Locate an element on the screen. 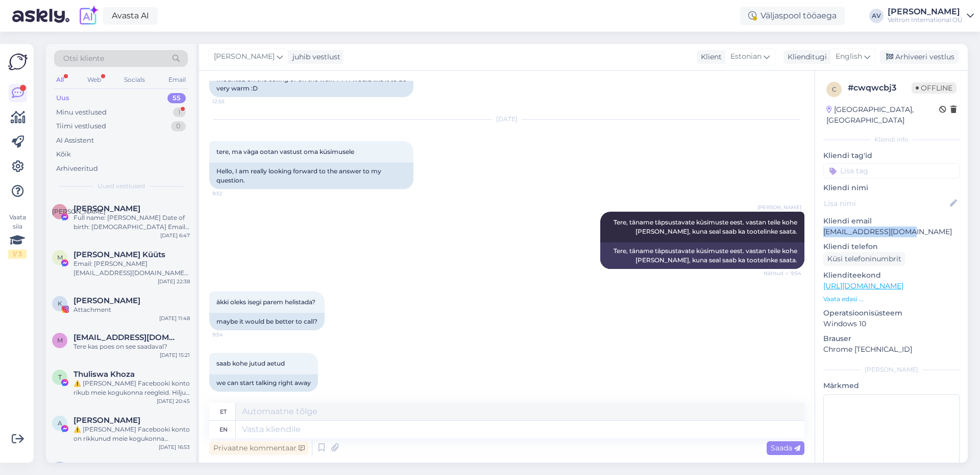 Image resolution: width=980 pixels, height=475 pixels. span: saab kohe jutud aetud is located at coordinates (251, 363).